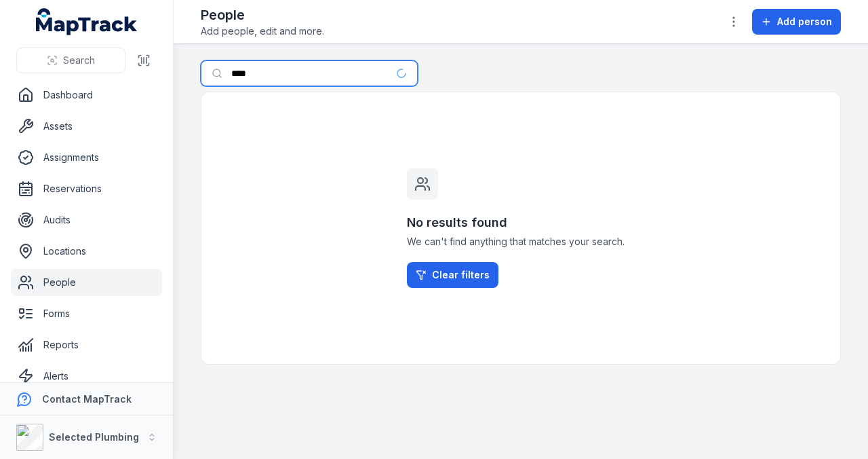 The width and height of the screenshot is (868, 459). I want to click on button: Add person, so click(797, 22).